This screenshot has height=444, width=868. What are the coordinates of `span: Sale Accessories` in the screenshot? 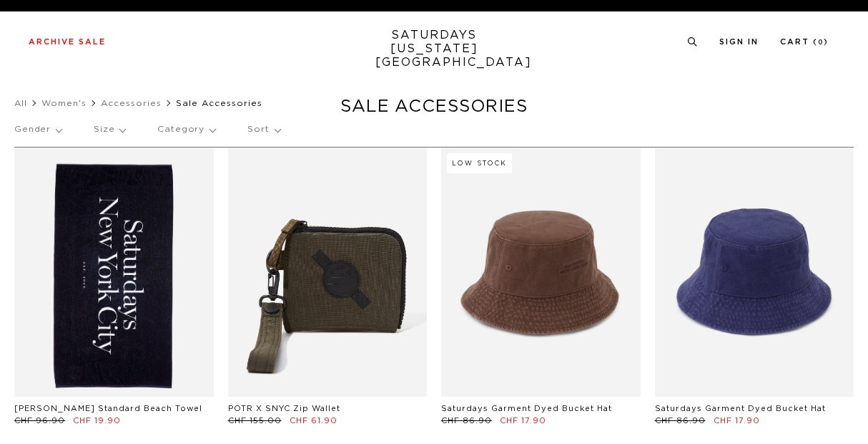 It's located at (219, 103).